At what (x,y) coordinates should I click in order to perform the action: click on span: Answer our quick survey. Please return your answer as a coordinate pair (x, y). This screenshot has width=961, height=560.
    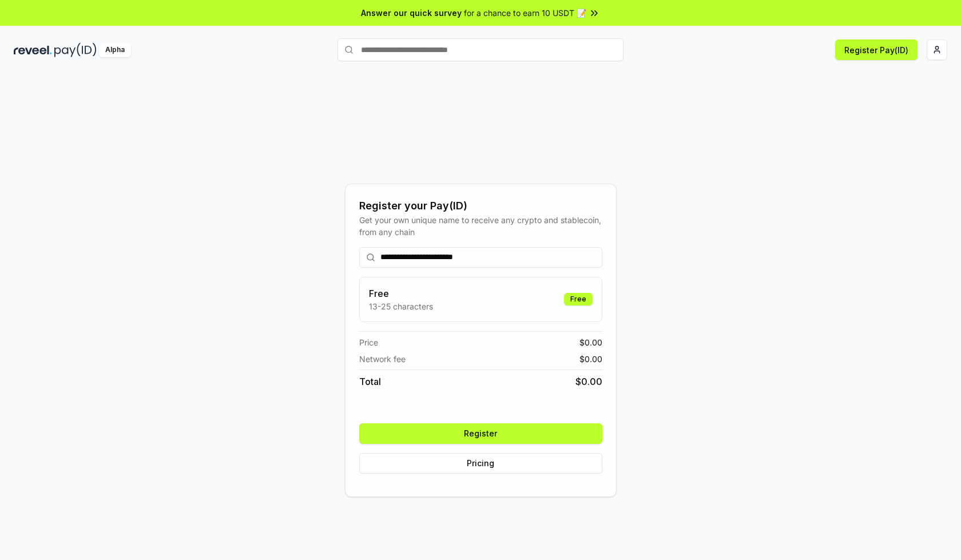
    Looking at the image, I should click on (411, 13).